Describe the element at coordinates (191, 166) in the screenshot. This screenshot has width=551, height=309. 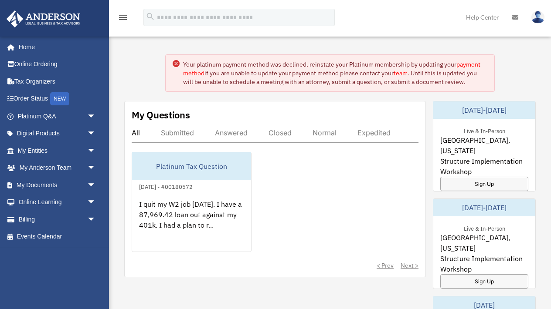
I see `div: Platinum Tax Question` at that location.